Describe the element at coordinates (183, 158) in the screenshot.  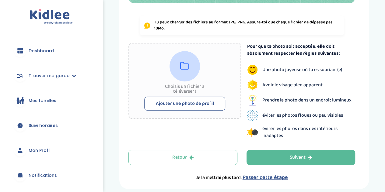
I see `button: Retour` at that location.